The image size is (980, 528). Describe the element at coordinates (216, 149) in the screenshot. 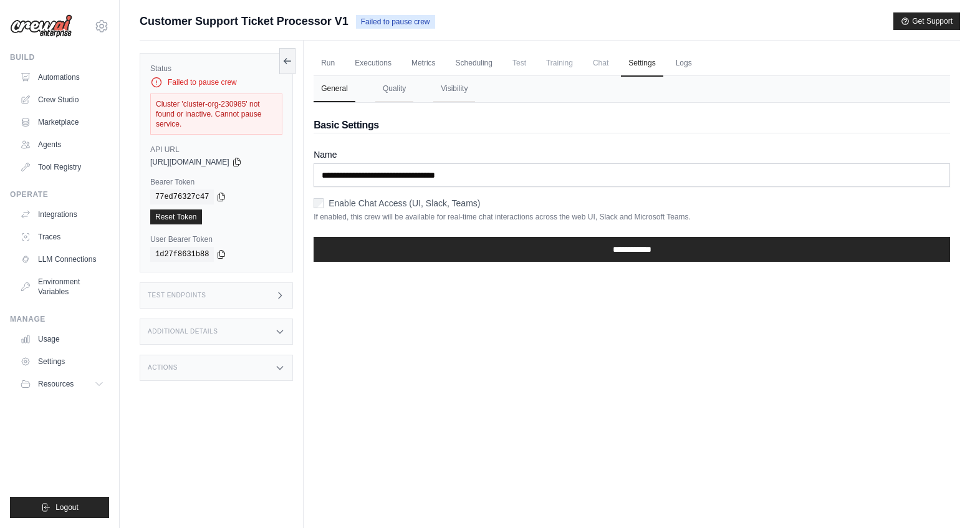

I see `label: API URL` at that location.